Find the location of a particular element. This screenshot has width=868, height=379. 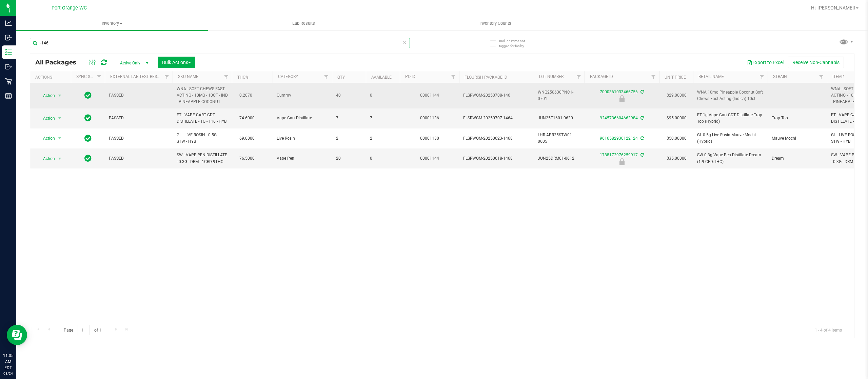

span: 69.0000 is located at coordinates (247, 138).